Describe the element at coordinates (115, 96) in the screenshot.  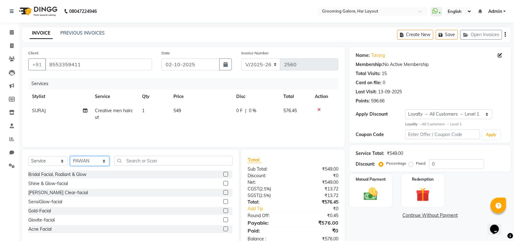
I see `th: Service` at that location.